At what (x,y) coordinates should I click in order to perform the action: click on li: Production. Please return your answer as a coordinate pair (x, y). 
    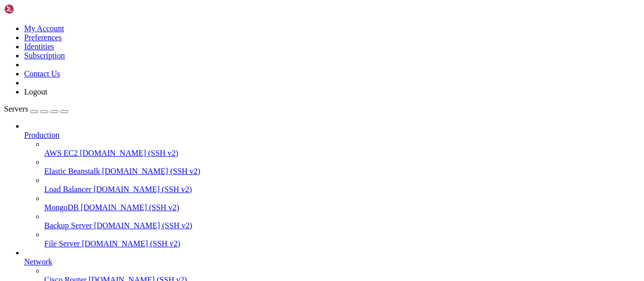
    Looking at the image, I should click on (333, 185).